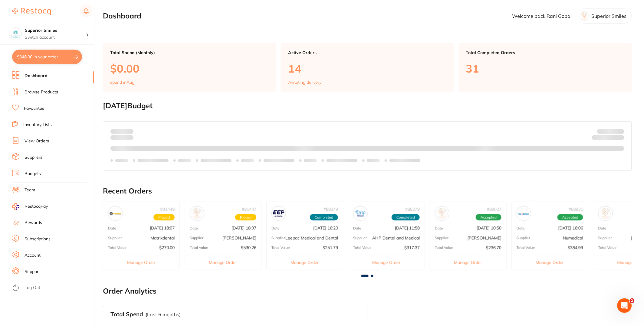 Image resolution: width=644 pixels, height=325 pixels. I want to click on a: Favourites, so click(34, 109).